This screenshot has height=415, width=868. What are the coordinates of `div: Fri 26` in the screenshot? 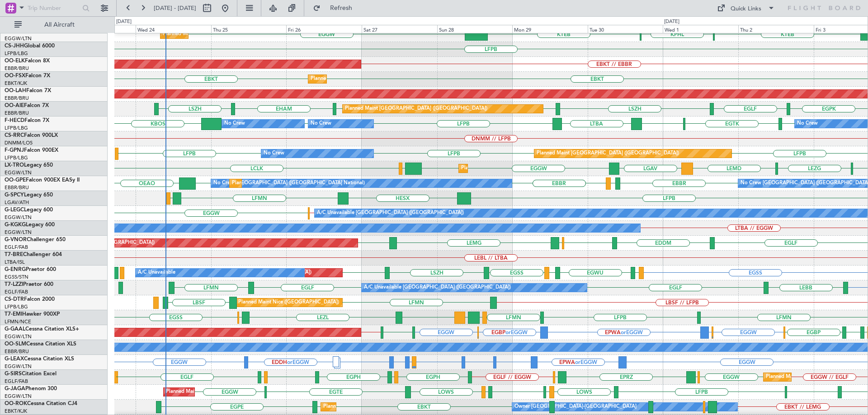 It's located at (323, 29).